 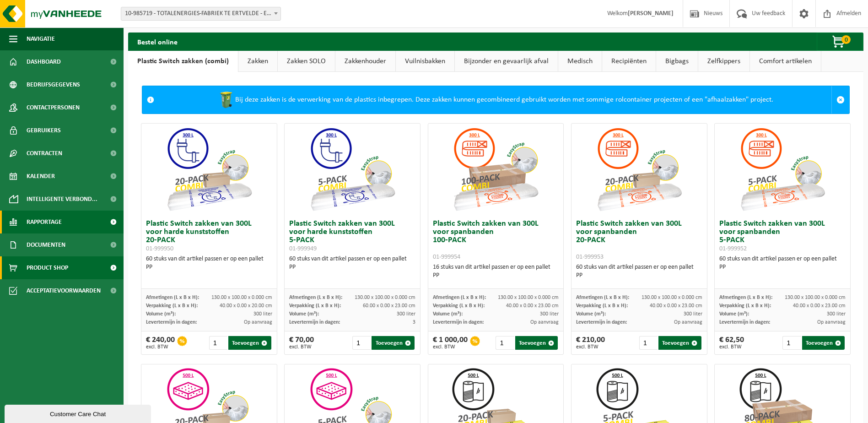 I want to click on button: 0, so click(x=839, y=42).